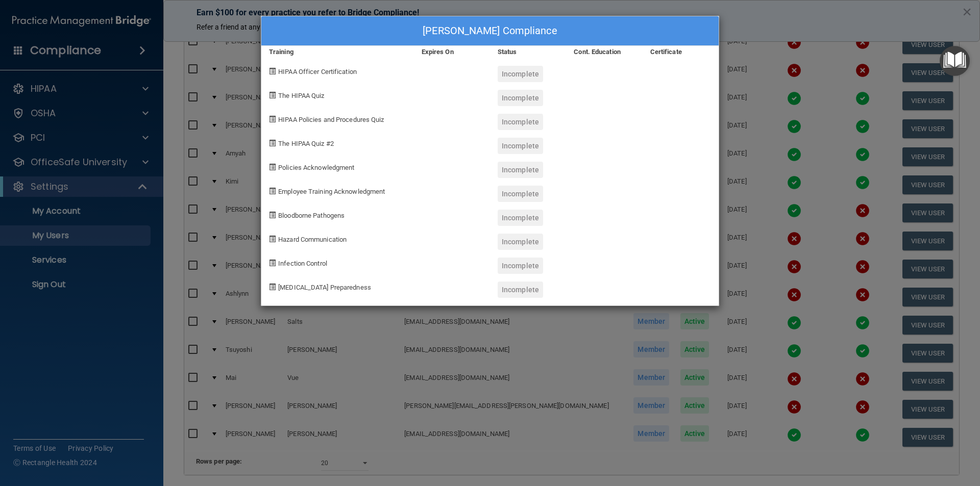 This screenshot has width=980, height=486. What do you see at coordinates (528, 52) in the screenshot?
I see `div: Status` at bounding box center [528, 52].